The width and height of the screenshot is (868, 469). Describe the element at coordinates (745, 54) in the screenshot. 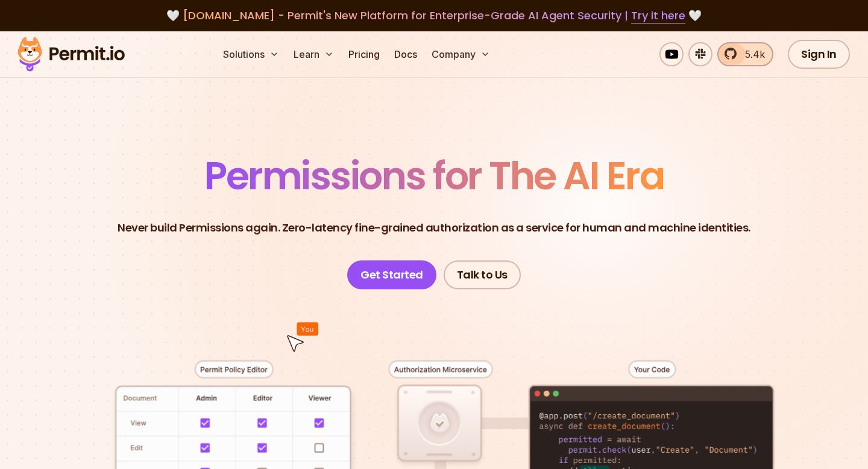

I see `a: 5.4k` at that location.